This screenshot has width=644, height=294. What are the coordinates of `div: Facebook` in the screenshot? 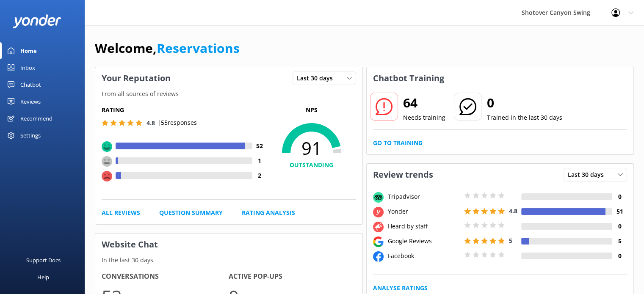 It's located at (424, 256).